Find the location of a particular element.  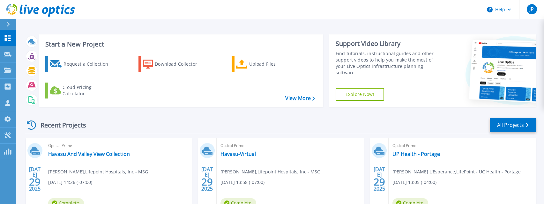

div: Cloud Pricing Calculator is located at coordinates (88, 91).